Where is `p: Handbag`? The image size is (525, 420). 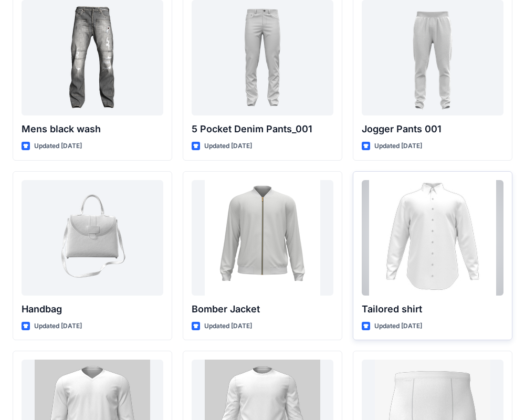
p: Handbag is located at coordinates (92, 309).